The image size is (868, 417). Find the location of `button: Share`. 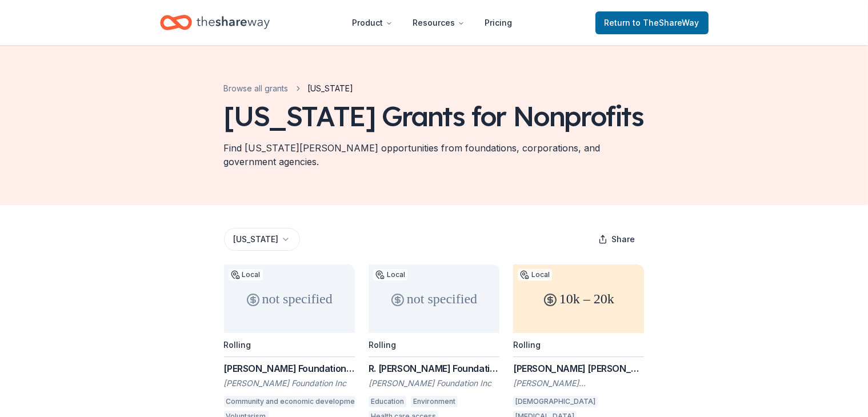

button: Share is located at coordinates (617, 239).